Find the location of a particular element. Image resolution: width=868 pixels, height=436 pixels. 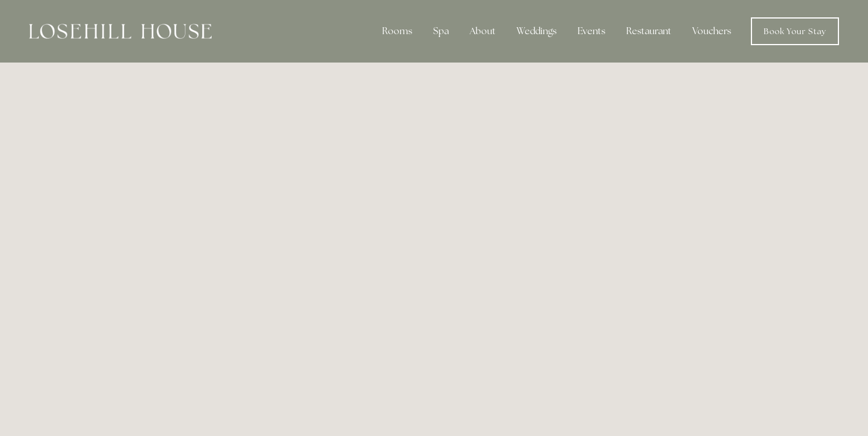

div: About is located at coordinates (483, 31).